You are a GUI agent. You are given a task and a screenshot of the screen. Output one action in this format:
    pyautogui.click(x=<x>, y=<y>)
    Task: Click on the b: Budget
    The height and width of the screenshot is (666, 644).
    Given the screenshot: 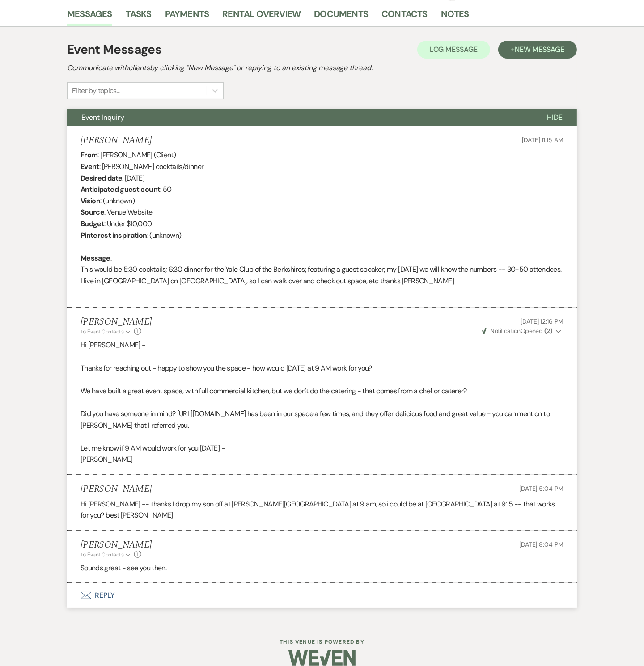 What is the action you would take?
    pyautogui.click(x=92, y=224)
    